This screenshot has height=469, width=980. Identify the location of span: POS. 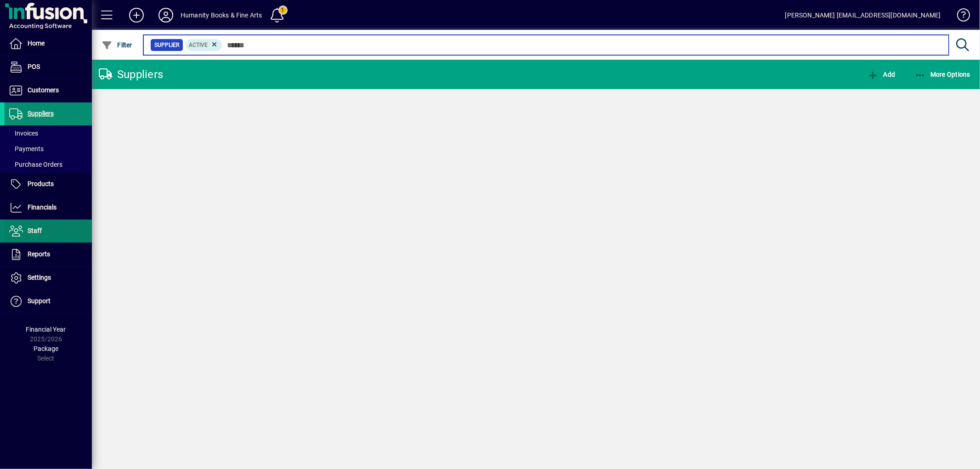
(33, 66).